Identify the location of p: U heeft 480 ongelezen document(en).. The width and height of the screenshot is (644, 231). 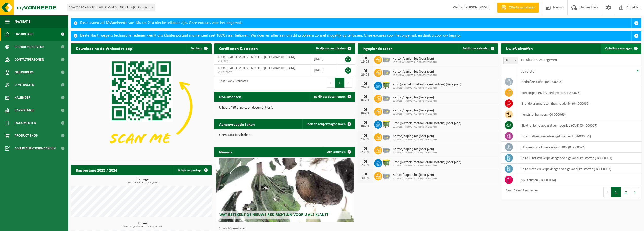
(285, 108).